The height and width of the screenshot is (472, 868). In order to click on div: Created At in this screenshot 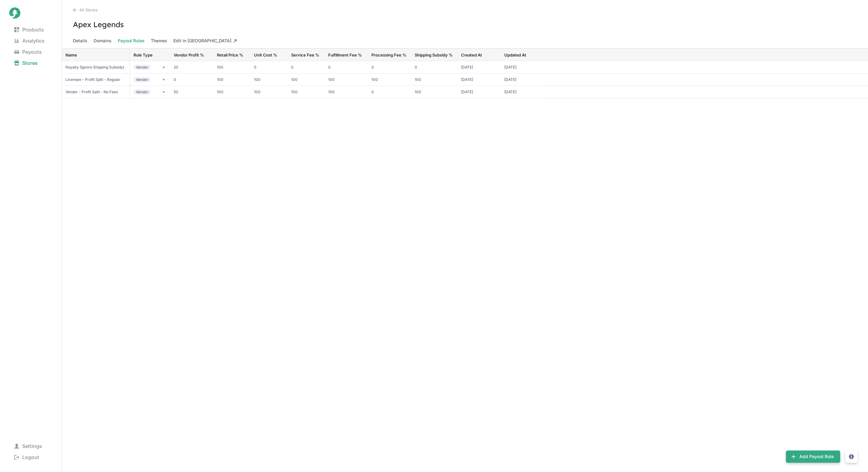, I will do `click(479, 55)`.